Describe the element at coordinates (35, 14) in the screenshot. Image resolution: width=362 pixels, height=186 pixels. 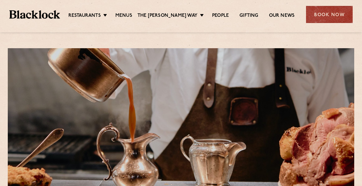
I see `img: BL_Textured_Logo-footer-cropped.svg` at that location.